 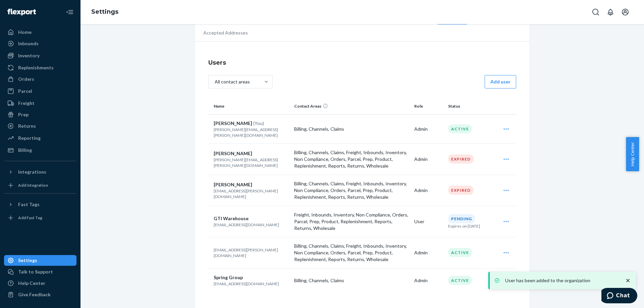 I want to click on a: Parcel, so click(x=40, y=91).